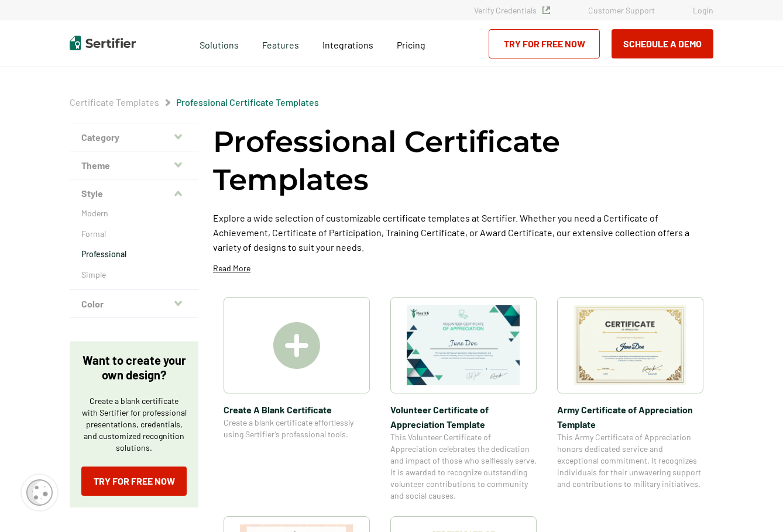 This screenshot has height=532, width=783. I want to click on img: Volunteer Certificate of Appreciation Template, so click(463, 345).